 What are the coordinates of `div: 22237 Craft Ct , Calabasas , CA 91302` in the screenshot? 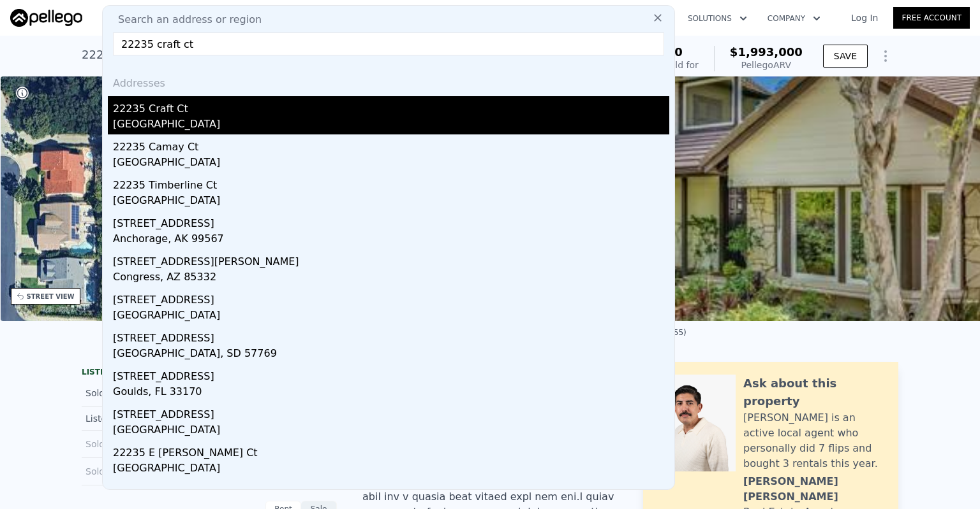 It's located at (188, 55).